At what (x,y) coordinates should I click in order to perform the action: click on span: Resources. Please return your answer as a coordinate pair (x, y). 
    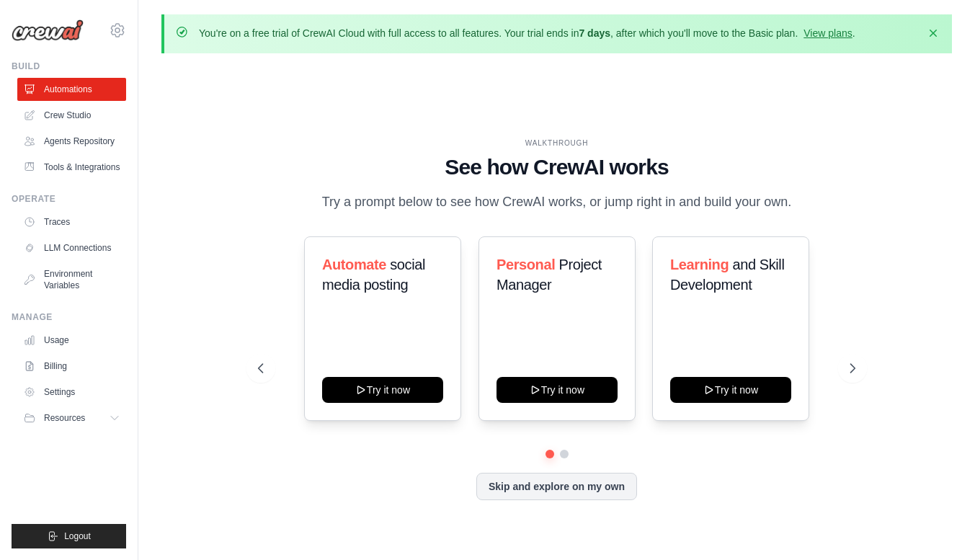
    Looking at the image, I should click on (64, 418).